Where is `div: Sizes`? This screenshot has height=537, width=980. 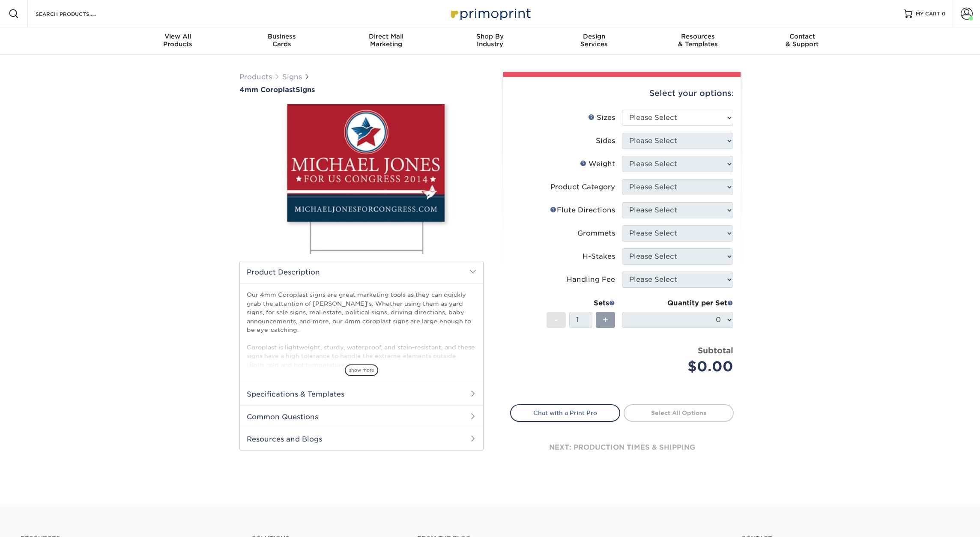
div: Sizes is located at coordinates (601, 118).